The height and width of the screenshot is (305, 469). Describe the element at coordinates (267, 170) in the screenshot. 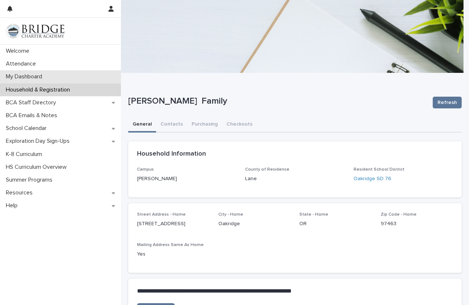

I see `span: County of Residence` at that location.